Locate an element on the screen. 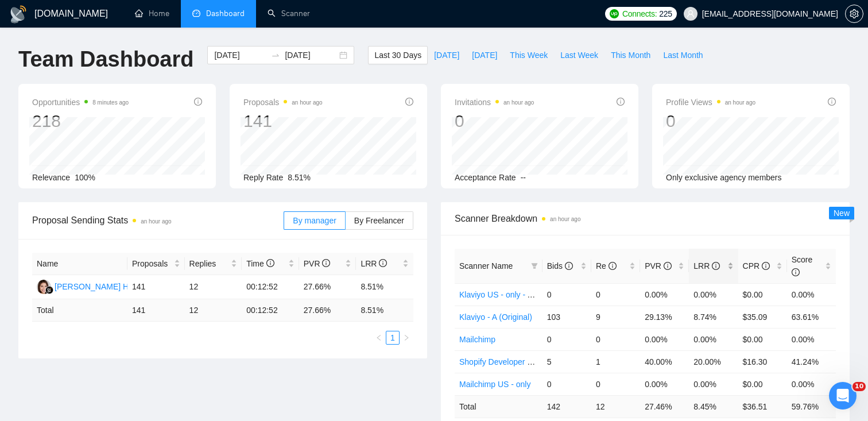 The height and width of the screenshot is (421, 868). a: Klaviyo US - only - A TEST (Original) is located at coordinates (524, 295).